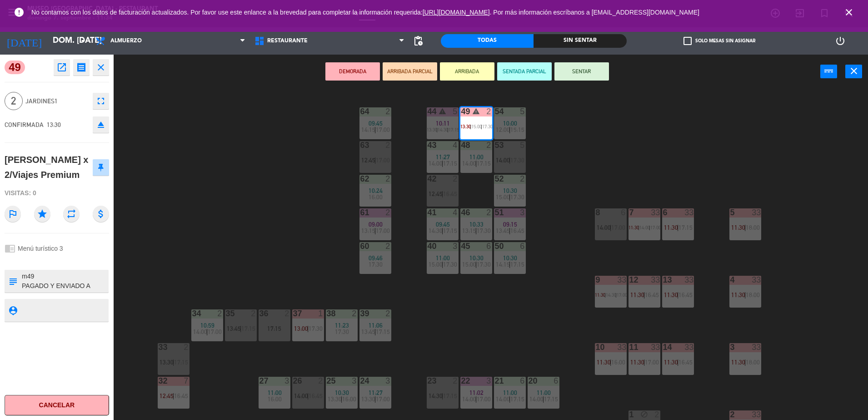 The width and height of the screenshot is (868, 420). Describe the element at coordinates (436, 193) in the screenshot. I see `span: 12:45` at that location.